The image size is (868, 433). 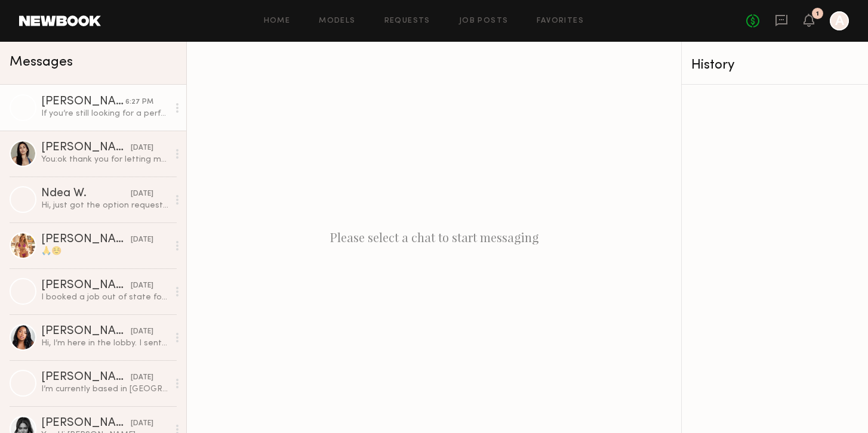 What do you see at coordinates (86, 194) in the screenshot?
I see `div: Ndea W.` at bounding box center [86, 194].